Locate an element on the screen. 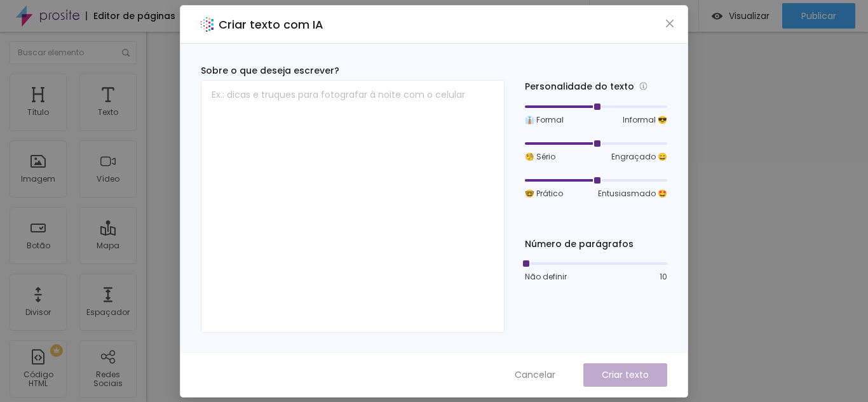  font: Personalidade do texto is located at coordinates (580, 87).